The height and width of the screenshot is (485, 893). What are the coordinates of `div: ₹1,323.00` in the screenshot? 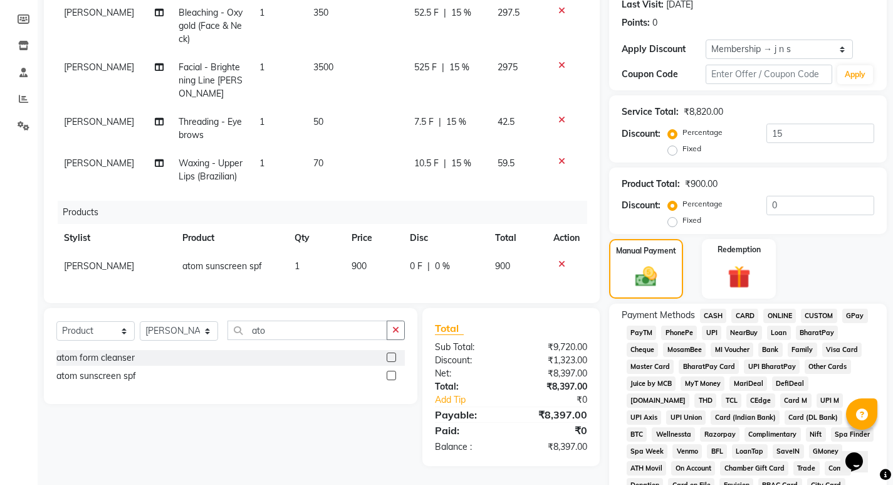 It's located at (554, 360).